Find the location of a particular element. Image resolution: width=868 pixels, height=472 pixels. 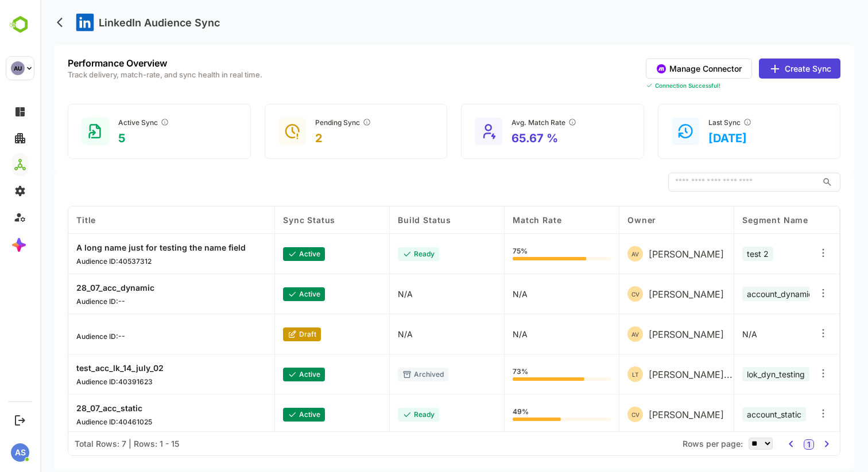

button: Average percentage of contacts/companies LinkedIn successfully matched. is located at coordinates (532, 122).